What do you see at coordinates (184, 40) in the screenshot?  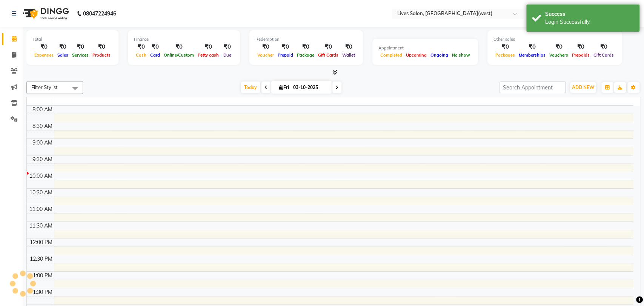 I see `div: Finance` at bounding box center [184, 40].